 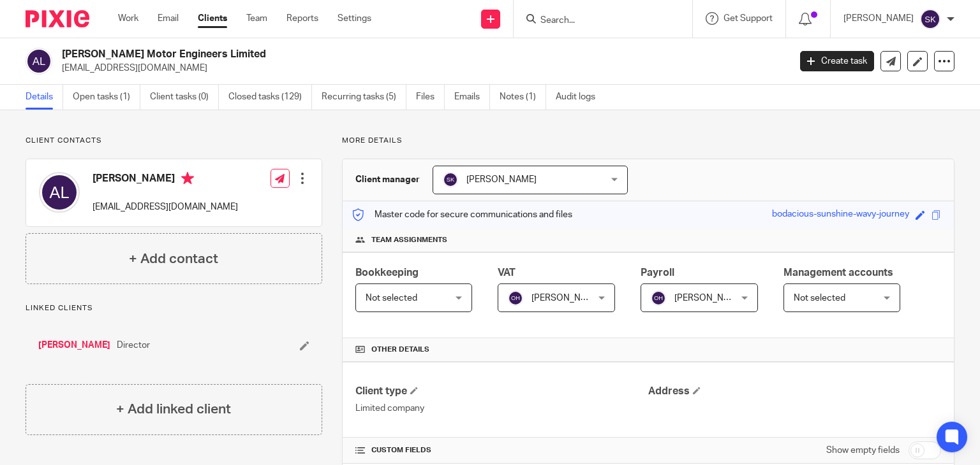 What do you see at coordinates (174, 141) in the screenshot?
I see `p: Client contacts` at bounding box center [174, 141].